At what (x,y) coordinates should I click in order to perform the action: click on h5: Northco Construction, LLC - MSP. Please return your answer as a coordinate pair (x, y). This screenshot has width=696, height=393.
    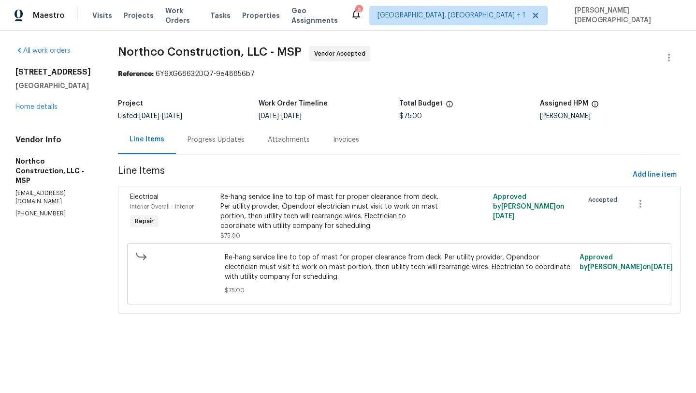
    Looking at the image, I should click on (55, 171).